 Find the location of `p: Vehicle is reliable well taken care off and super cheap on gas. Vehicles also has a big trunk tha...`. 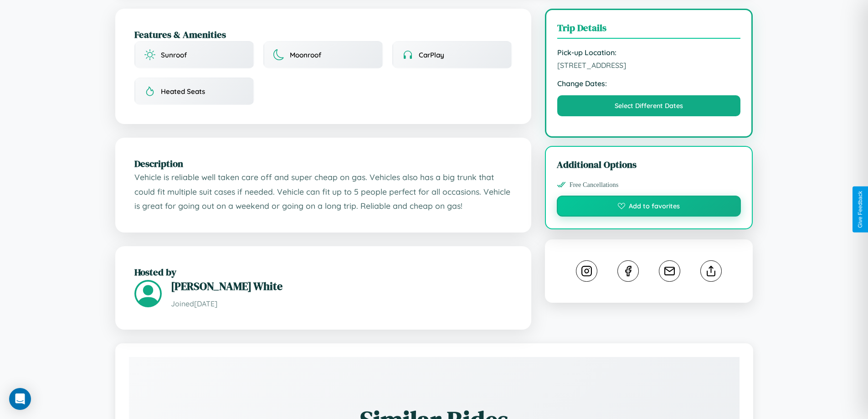

p: Vehicle is reliable well taken care off and super cheap on gas. Vehicles also has a big trunk tha... is located at coordinates (323, 191).